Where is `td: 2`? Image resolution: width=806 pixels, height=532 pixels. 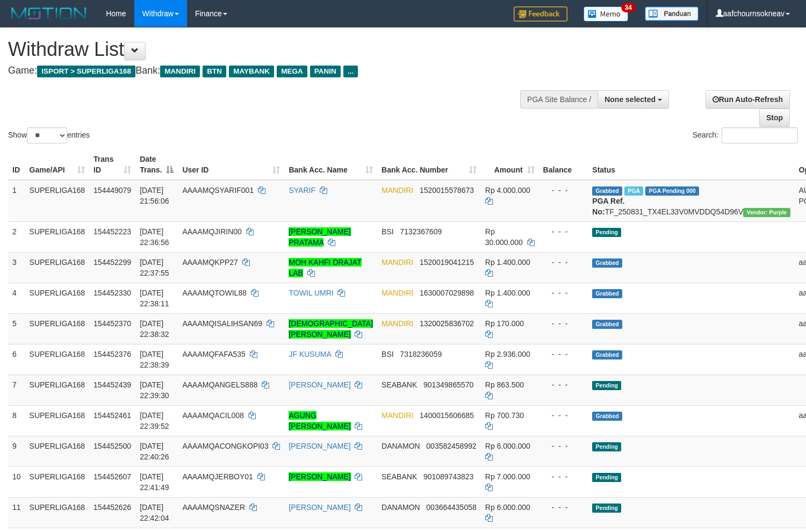 td: 2 is located at coordinates (17, 237).